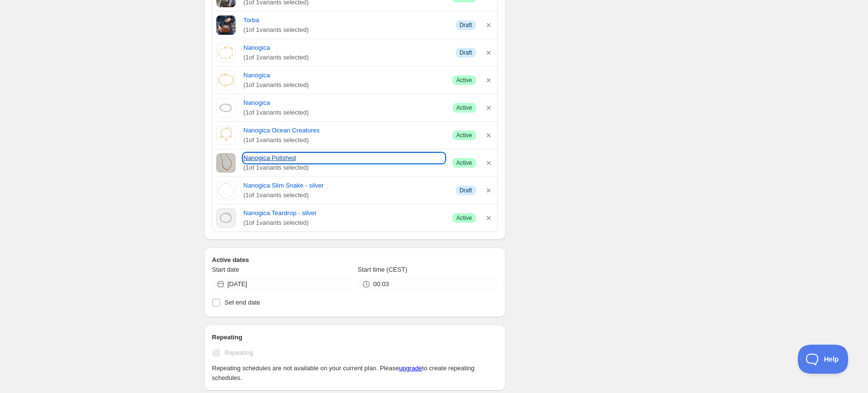 Image resolution: width=868 pixels, height=393 pixels. I want to click on a: Torba, so click(345, 20).